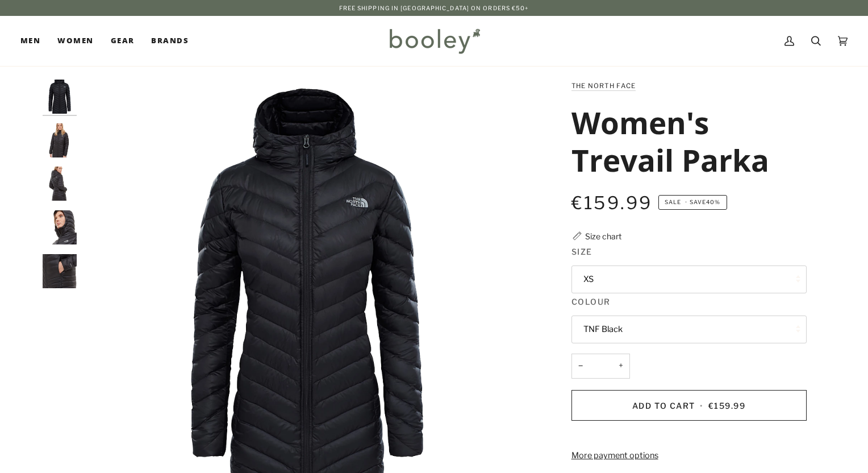  I want to click on a: Women, so click(75, 41).